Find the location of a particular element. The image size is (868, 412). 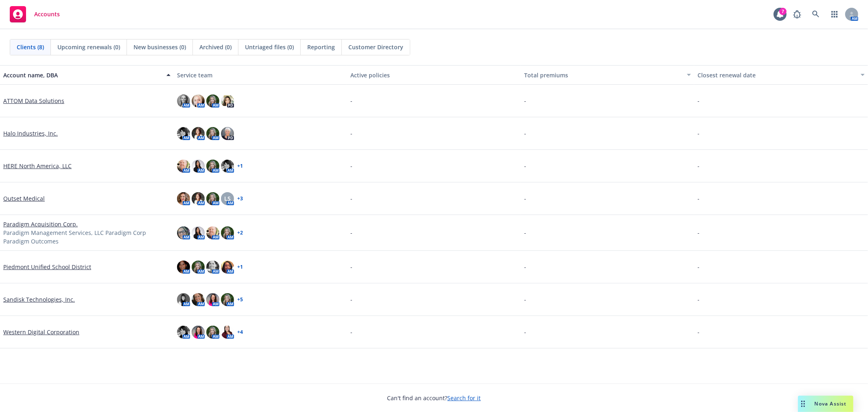

a: ATTOM Data Solutions is located at coordinates (34, 101).